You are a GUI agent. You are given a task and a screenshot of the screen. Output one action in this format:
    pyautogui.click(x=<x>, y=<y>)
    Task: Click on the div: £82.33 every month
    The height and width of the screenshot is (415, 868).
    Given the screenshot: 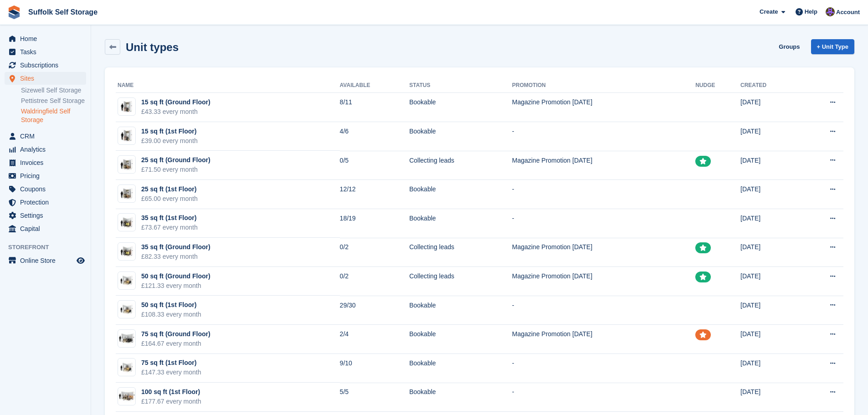 What is the action you would take?
    pyautogui.click(x=176, y=256)
    